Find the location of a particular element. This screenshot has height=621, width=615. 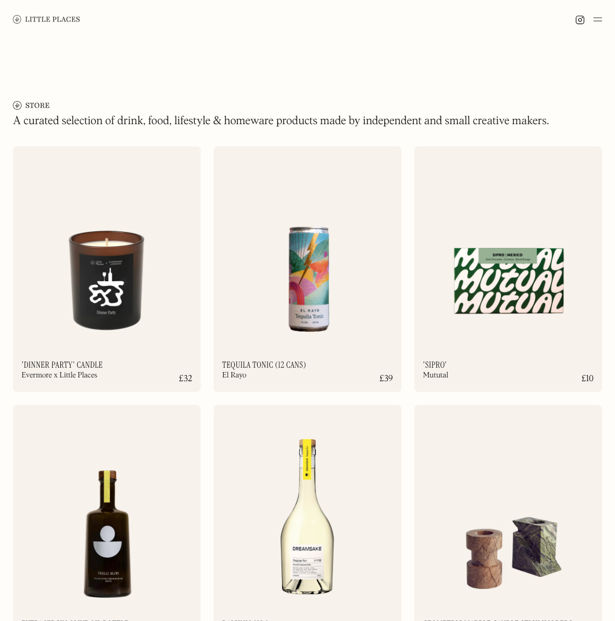

img: 67f62dc25c7ac3e182f722a3_Product%20image.png is located at coordinates (107, 507).